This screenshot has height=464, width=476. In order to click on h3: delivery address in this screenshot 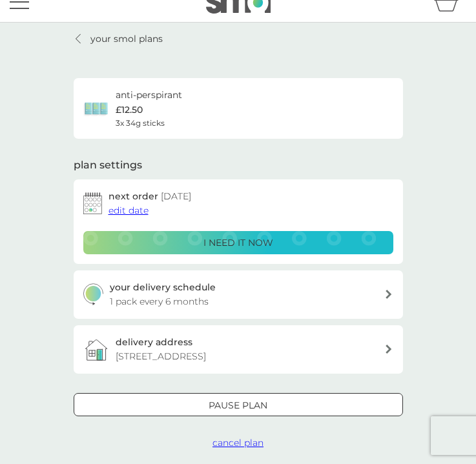, I will do `click(154, 342)`.